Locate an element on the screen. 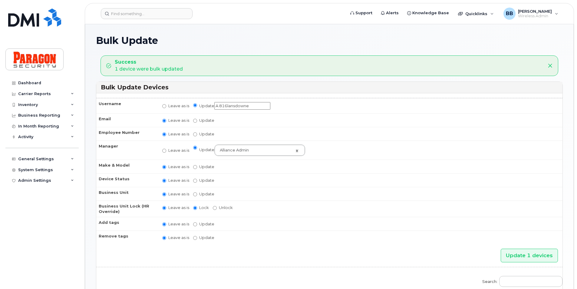 The image size is (577, 289). th: Business Unit is located at coordinates (126, 193).